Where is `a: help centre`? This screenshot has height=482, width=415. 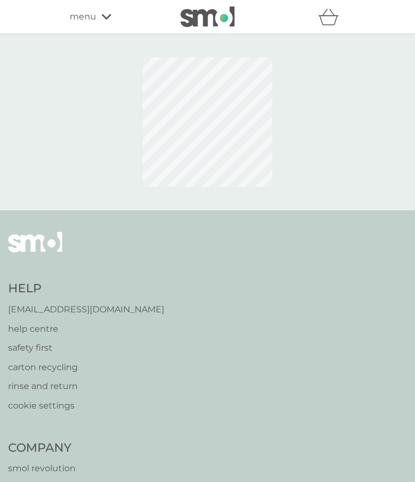 a: help centre is located at coordinates (86, 329).